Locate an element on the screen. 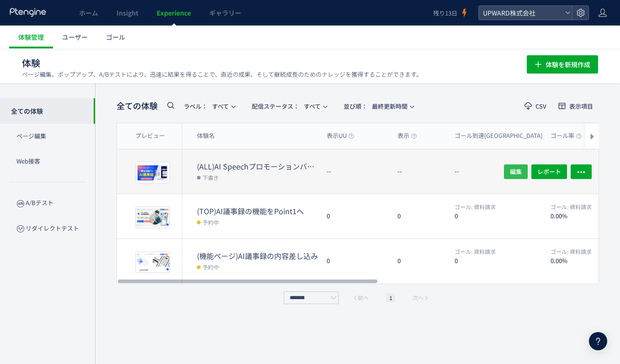 The height and width of the screenshot is (364, 620). button: 配信ステータス​：すべて is located at coordinates (289, 106).